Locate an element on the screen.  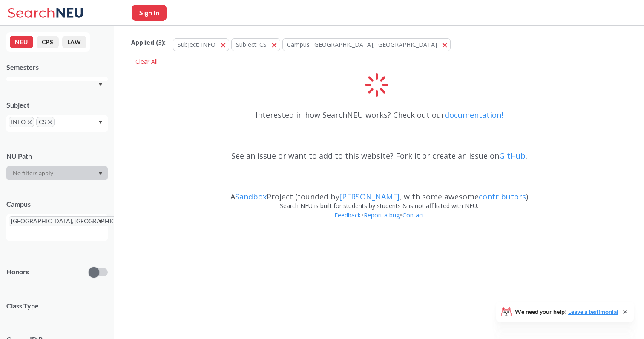
div: Interested in how SearchNEU works? Check out our is located at coordinates (379, 115).